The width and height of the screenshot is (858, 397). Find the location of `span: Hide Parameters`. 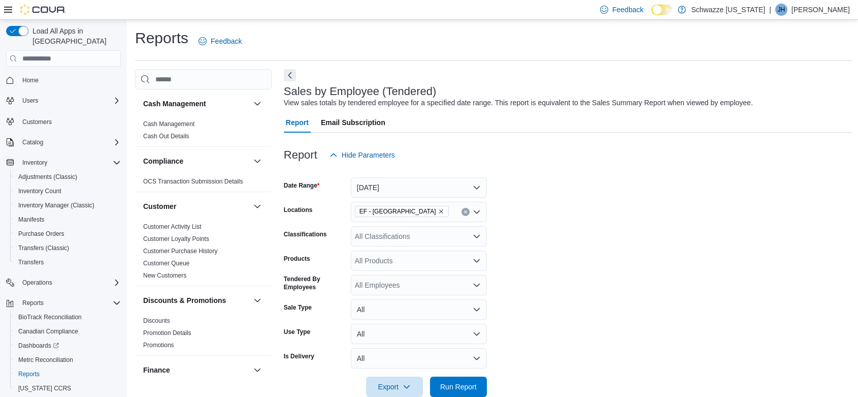

span: Hide Parameters is located at coordinates (368, 155).